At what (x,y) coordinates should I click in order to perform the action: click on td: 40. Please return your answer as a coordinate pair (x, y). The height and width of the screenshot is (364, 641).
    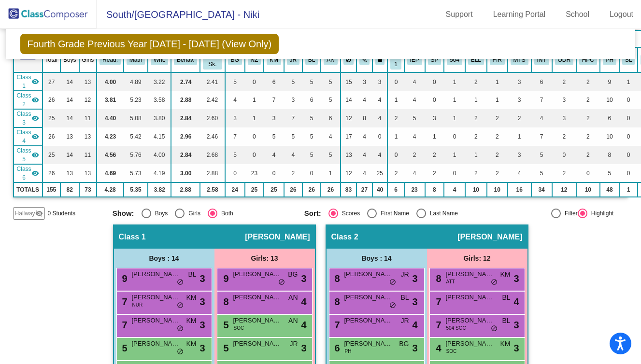
    Looking at the image, I should click on (380, 190).